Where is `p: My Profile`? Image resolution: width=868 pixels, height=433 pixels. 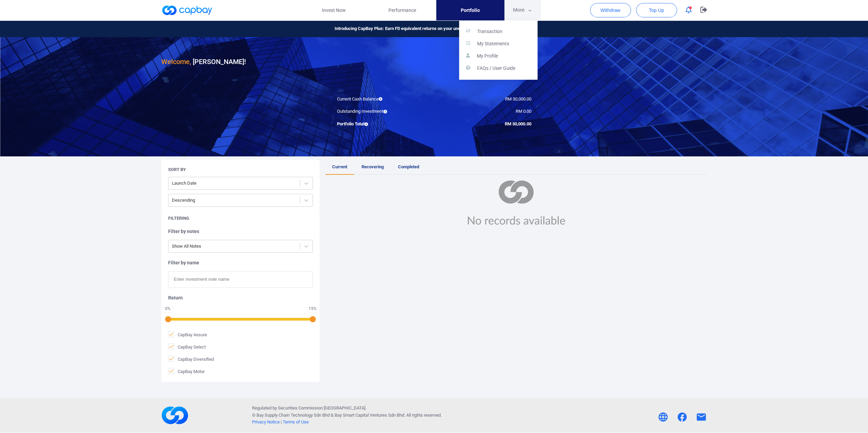
p: My Profile is located at coordinates (487, 56).